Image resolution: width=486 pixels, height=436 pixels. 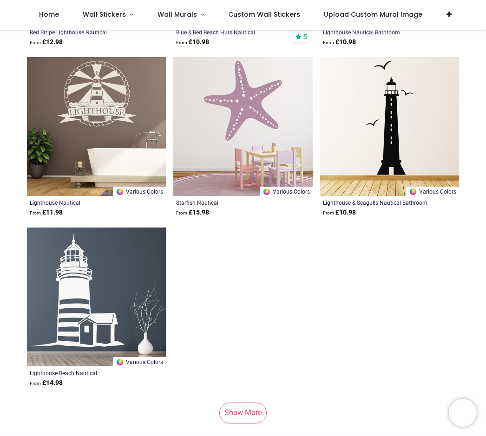 What do you see at coordinates (83, 203) in the screenshot?
I see `a: Lighthouse Nautical` at bounding box center [83, 203].